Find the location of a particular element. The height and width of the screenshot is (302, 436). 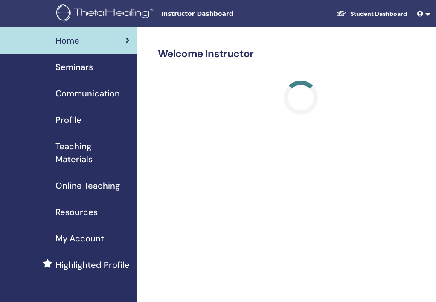

img: logo.png is located at coordinates (106, 14).